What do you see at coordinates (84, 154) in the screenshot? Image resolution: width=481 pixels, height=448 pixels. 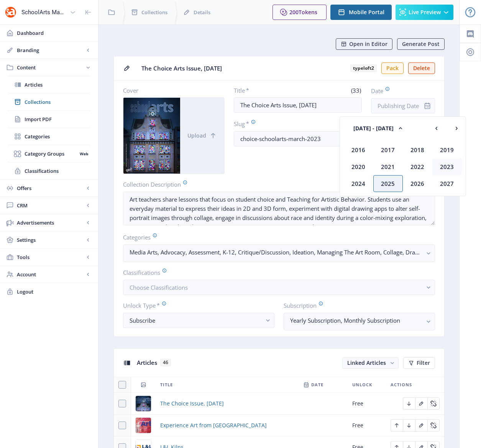 I see `nb-badge: Web` at bounding box center [84, 154].